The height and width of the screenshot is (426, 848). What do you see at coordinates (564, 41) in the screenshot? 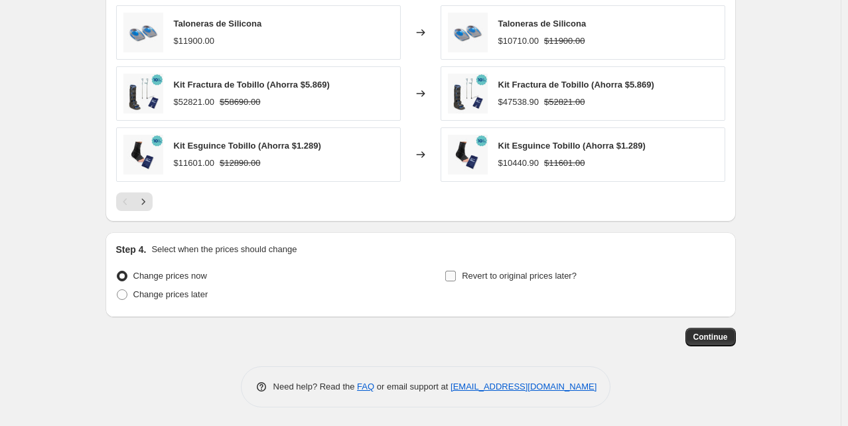
I see `strike: $11900.00` at bounding box center [564, 41].